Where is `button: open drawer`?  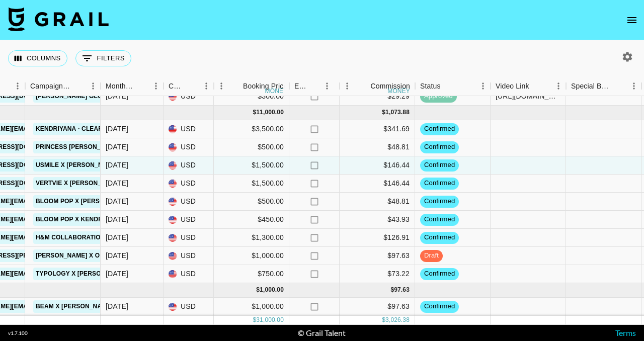
button: open drawer is located at coordinates (632, 20).